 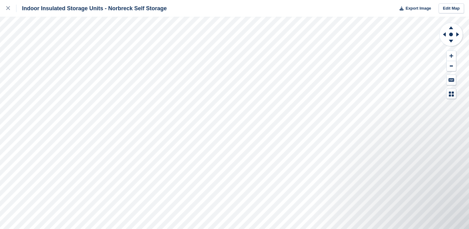 What do you see at coordinates (451, 56) in the screenshot?
I see `button: Zoom In` at bounding box center [451, 56].